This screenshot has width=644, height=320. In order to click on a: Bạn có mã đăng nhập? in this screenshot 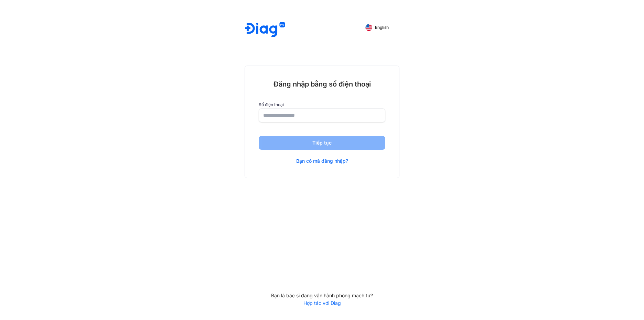, I will do `click(322, 161)`.